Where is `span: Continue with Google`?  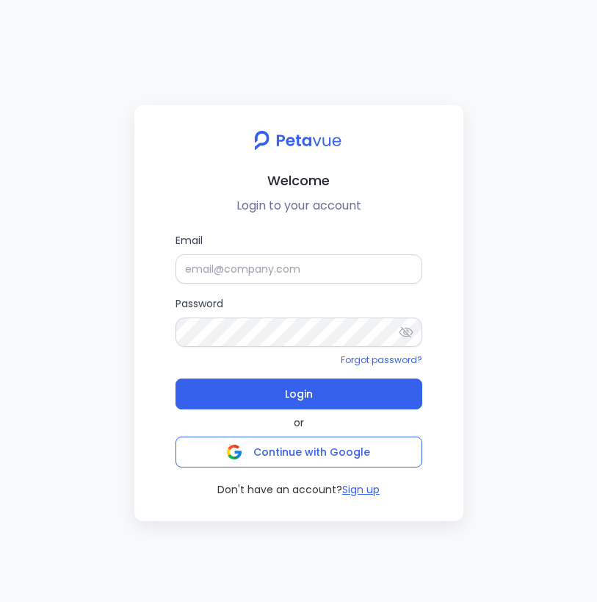 span: Continue with Google is located at coordinates (311, 452).